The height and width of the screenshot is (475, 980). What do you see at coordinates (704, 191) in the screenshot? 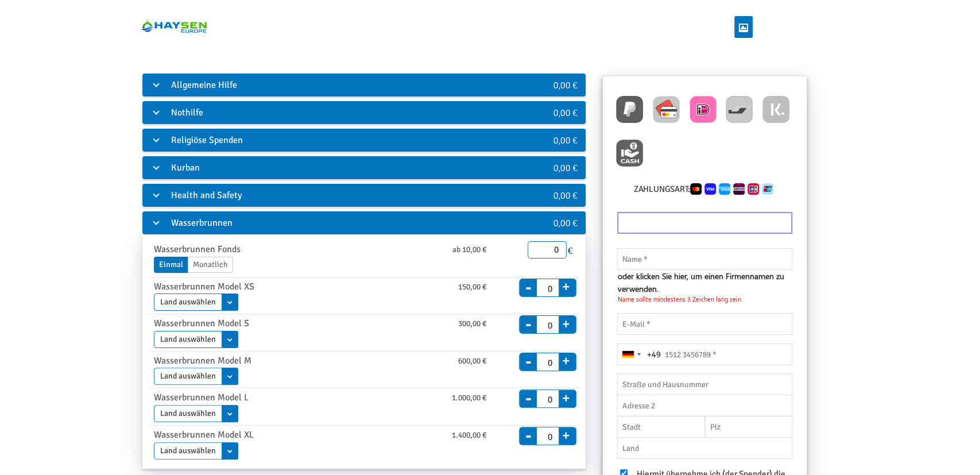
I see `h6: Zahlungsart:` at bounding box center [704, 191].